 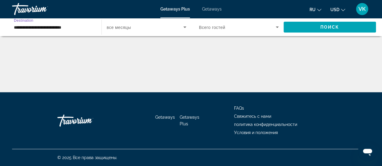 What do you see at coordinates (239, 108) in the screenshot?
I see `span: FAQs` at bounding box center [239, 108].